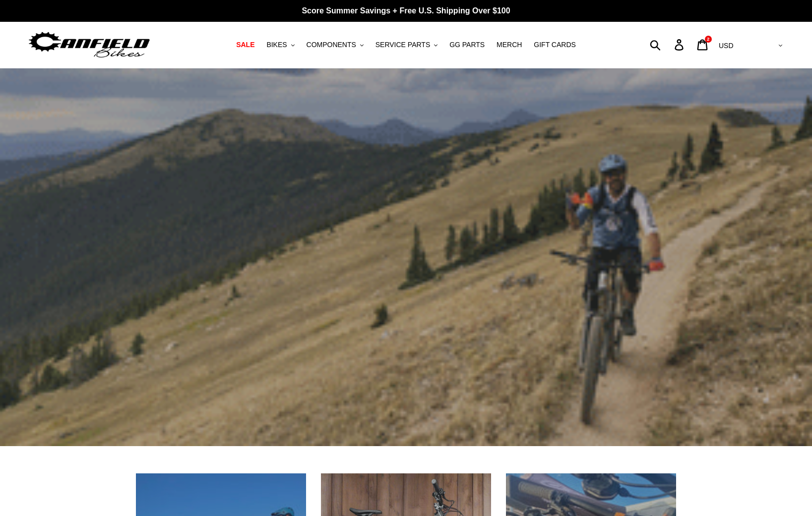 The height and width of the screenshot is (516, 812). Describe the element at coordinates (90, 45) in the screenshot. I see `img: Canfield Bikes` at that location.